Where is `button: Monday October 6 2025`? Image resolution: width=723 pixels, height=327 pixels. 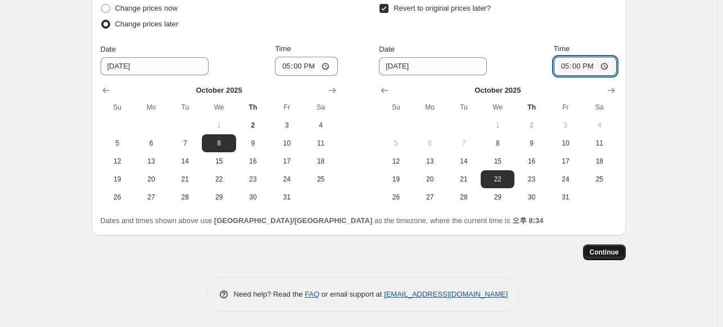
button: Monday October 6 2025 is located at coordinates (430, 143).